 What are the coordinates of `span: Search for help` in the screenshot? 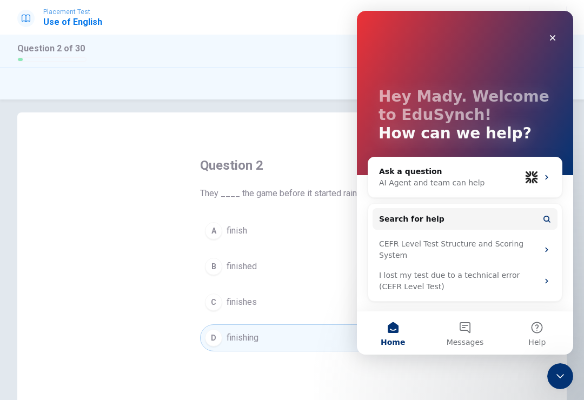 It's located at (55, 208).